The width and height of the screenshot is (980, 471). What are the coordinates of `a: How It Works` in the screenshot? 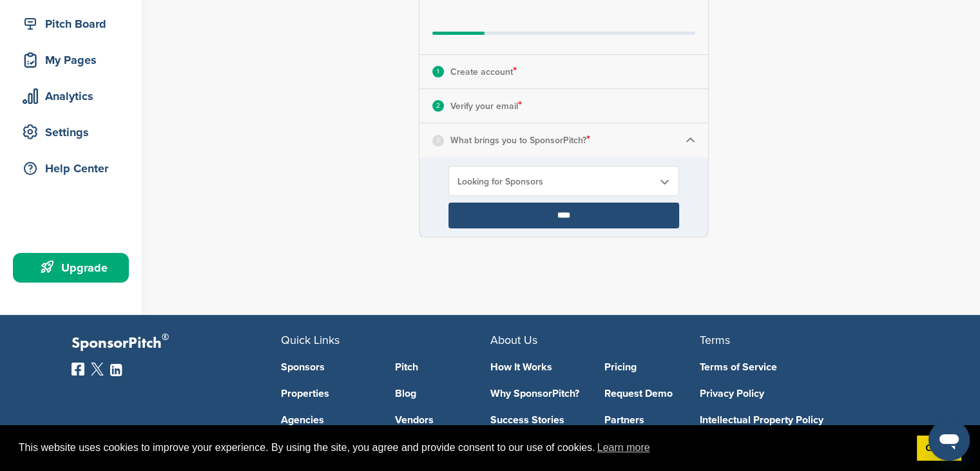 It's located at (538, 367).